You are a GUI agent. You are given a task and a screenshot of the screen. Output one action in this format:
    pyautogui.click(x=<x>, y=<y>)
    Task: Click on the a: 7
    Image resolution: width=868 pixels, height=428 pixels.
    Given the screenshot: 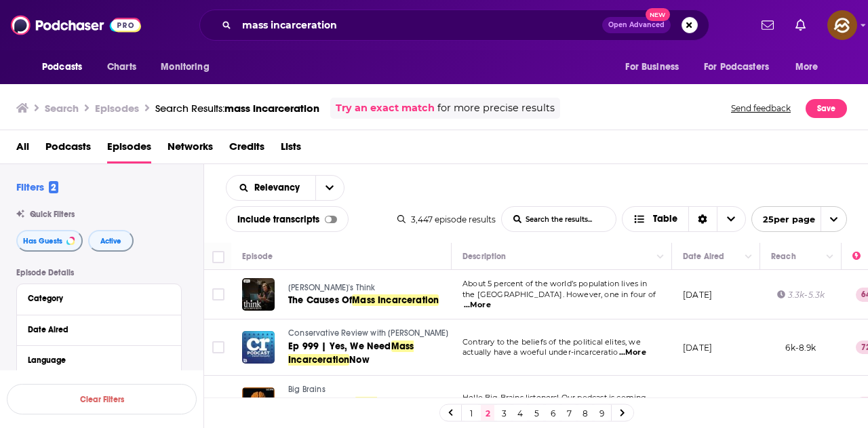 What is the action you would take?
    pyautogui.click(x=569, y=413)
    